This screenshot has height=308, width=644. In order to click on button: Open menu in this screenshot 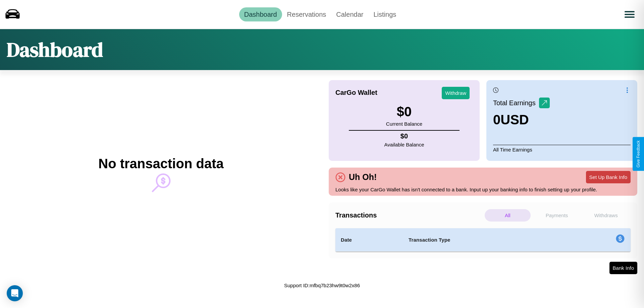, I will do `click(630, 14)`.